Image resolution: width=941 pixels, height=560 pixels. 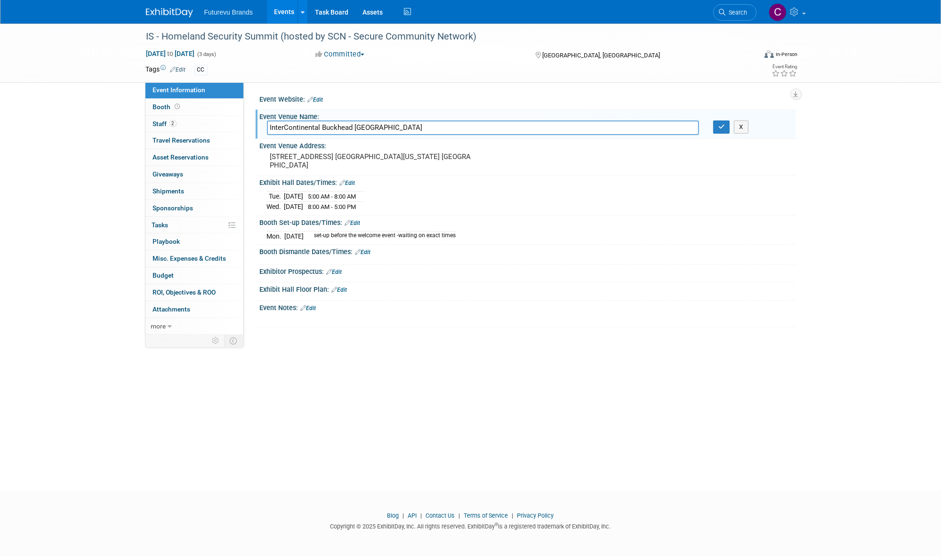 What do you see at coordinates (441, 515) in the screenshot?
I see `a: Contact Us` at bounding box center [441, 515].